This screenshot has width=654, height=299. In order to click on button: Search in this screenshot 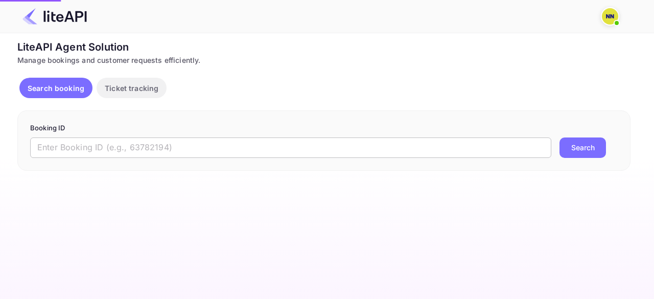, I will do `click(582, 148)`.